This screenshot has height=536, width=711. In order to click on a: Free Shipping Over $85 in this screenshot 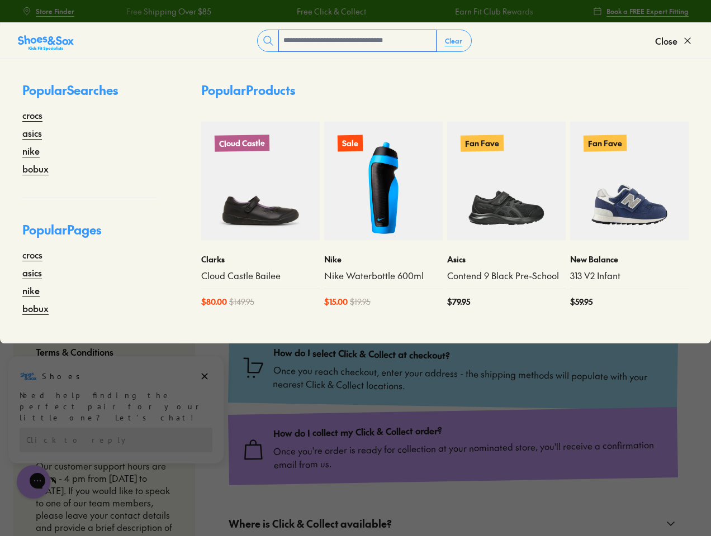, I will do `click(162, 11)`.